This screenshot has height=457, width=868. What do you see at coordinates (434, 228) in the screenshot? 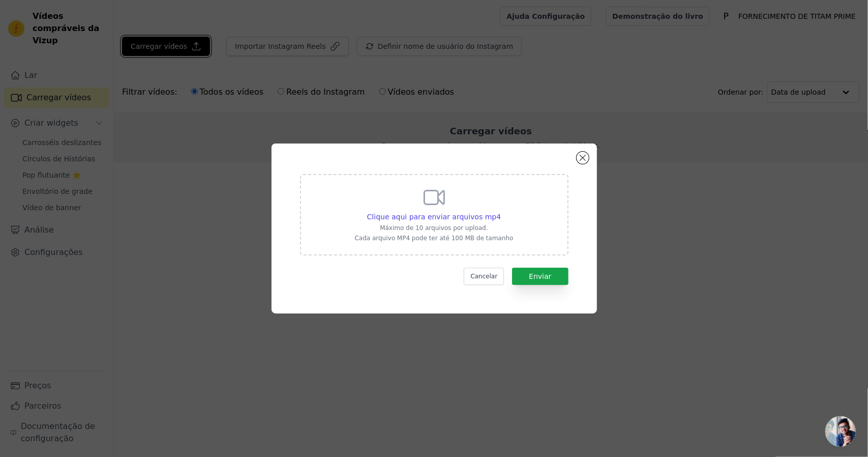
I see `font: Máximo de 10 arquivos por upload.` at bounding box center [434, 228].